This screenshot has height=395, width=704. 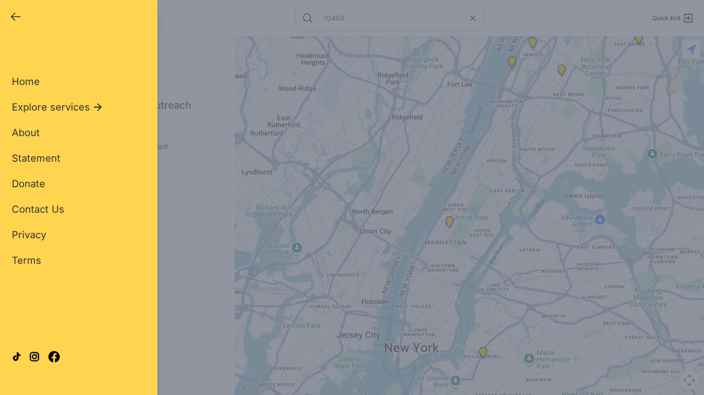 I want to click on span: Contact Us, so click(x=38, y=210).